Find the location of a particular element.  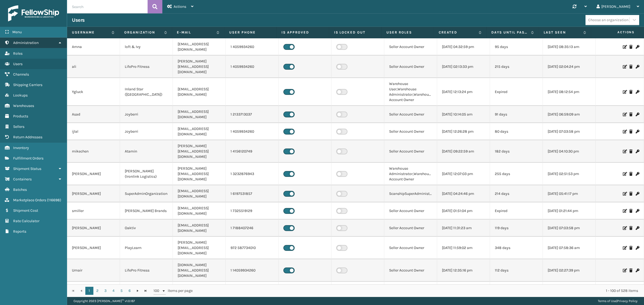

a: 3 is located at coordinates (105, 291).